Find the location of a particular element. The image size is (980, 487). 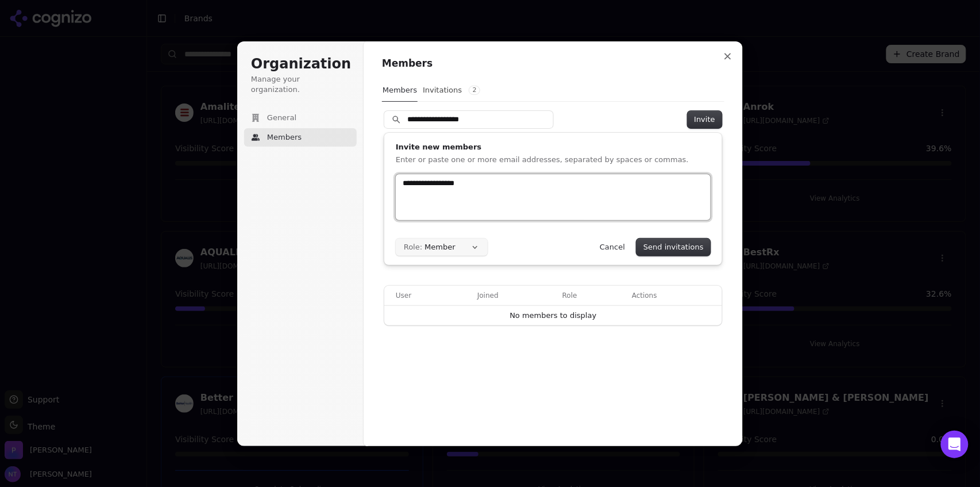

div: Open Intercom Messenger is located at coordinates (955, 444).